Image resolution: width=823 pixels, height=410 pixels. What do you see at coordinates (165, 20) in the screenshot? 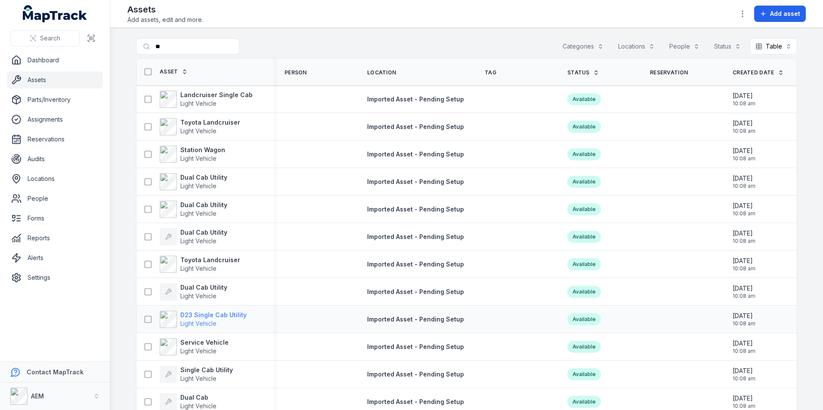
I see `span: Add assets, edit and more.` at bounding box center [165, 20].